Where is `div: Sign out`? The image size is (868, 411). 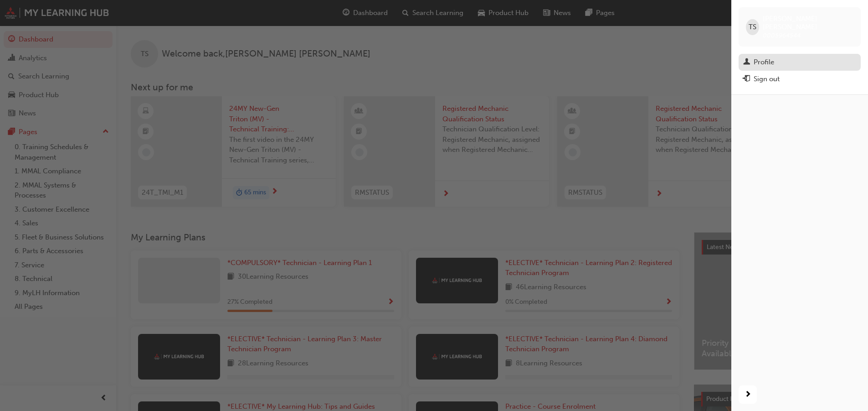
div: Sign out is located at coordinates (766, 79).